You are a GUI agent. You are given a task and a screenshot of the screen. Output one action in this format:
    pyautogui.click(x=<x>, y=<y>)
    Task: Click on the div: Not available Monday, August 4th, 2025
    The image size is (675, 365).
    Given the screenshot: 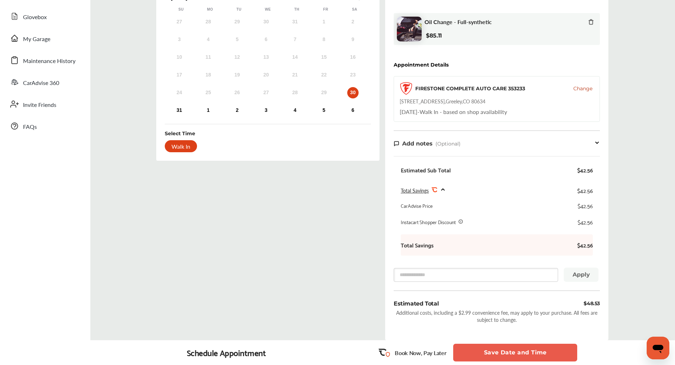 What is the action you would take?
    pyautogui.click(x=208, y=40)
    